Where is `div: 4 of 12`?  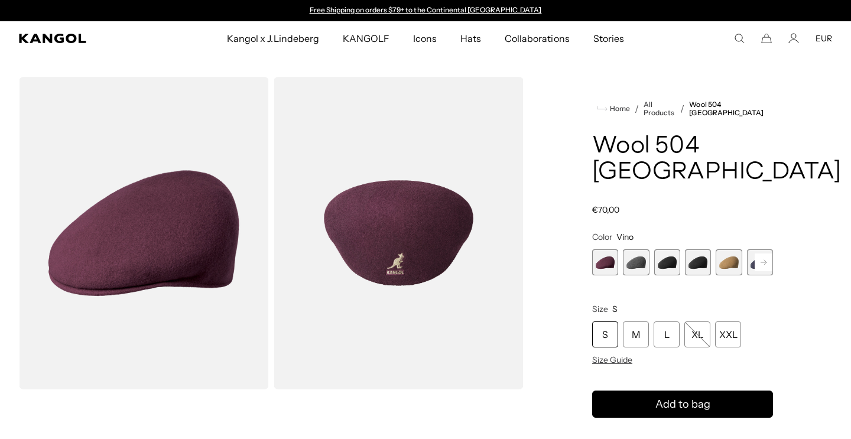 div: 4 of 12 is located at coordinates (698, 262).